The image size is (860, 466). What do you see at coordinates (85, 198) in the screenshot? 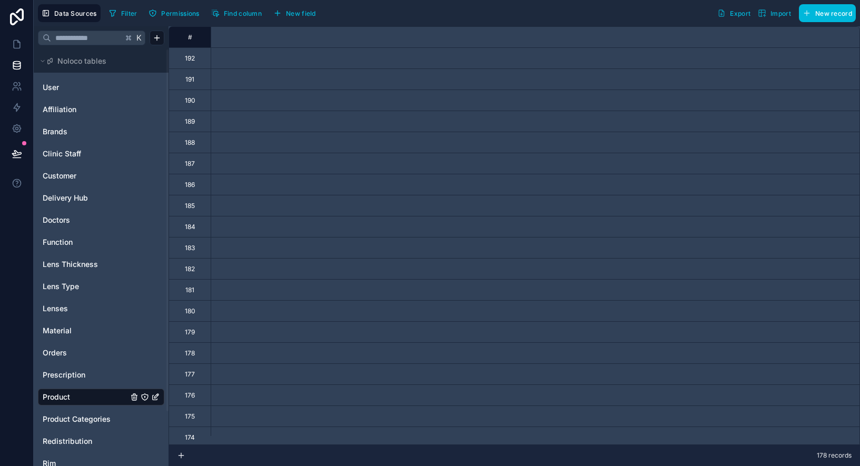
I see `a: Delivery Hub` at bounding box center [85, 198].